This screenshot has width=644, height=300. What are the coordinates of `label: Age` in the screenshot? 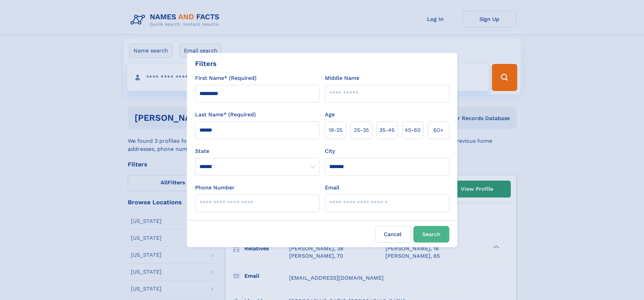 It's located at (330, 115).